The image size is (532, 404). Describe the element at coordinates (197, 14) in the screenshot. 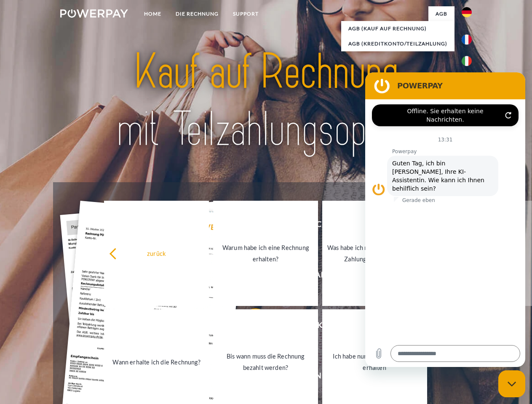

I see `a: DIE RECHNUNG` at that location.